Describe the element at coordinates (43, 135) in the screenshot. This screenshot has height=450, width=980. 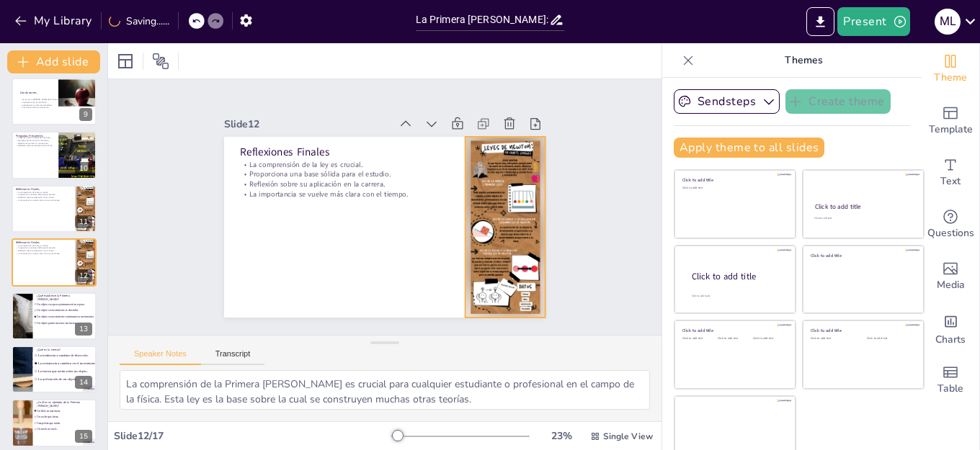
I see `p: Preguntas Frecuentes` at that location.